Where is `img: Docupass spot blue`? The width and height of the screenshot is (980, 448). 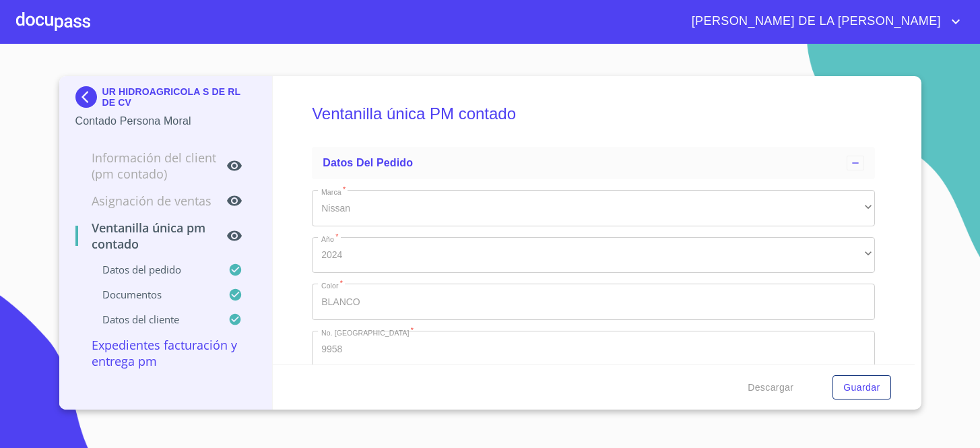
img: Docupass spot blue is located at coordinates (89, 97).